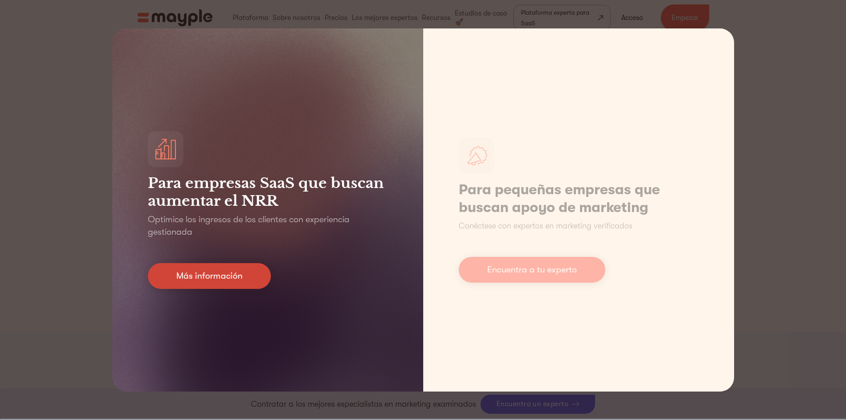 Image resolution: width=846 pixels, height=420 pixels. What do you see at coordinates (545, 226) in the screenshot?
I see `font: Conéctese con expertos en marketing verificados` at bounding box center [545, 226].